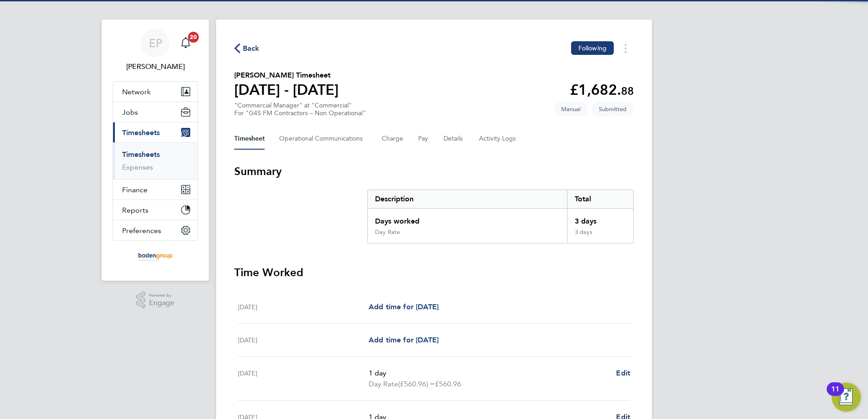  I want to click on div: 11, so click(835, 395).